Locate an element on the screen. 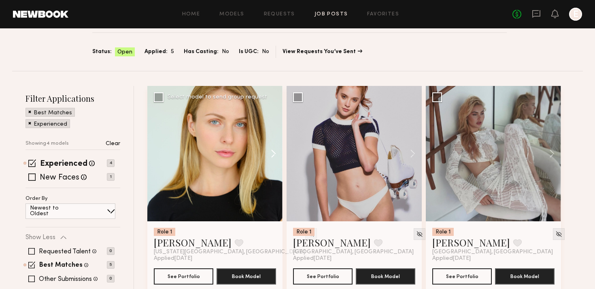 This screenshot has height=289, width=595. span: Has Casting: is located at coordinates (201, 52).